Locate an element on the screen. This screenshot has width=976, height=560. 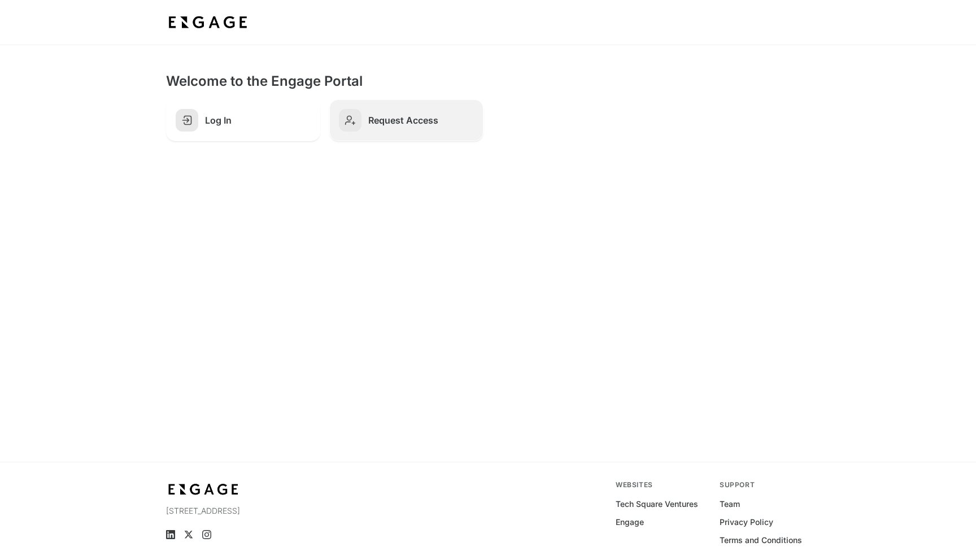
a: Tech Square Ventures is located at coordinates (657, 504).